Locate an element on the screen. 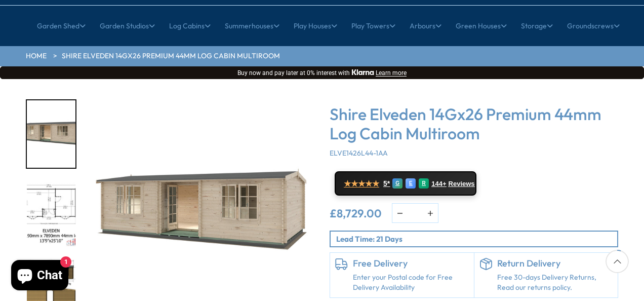  inbox-online-store-chat: Shopify online store chat is located at coordinates (39, 276).